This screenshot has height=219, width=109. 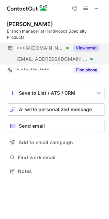 What do you see at coordinates (56, 93) in the screenshot?
I see `div: Save to List / ATS / CRM` at bounding box center [56, 93].